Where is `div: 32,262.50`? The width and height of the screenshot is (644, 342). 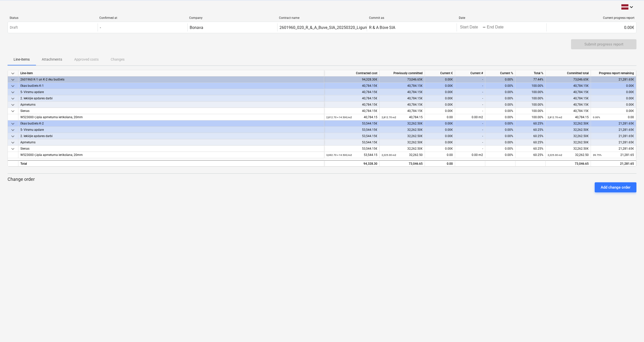
div: 32,262.50 is located at coordinates (402, 155).